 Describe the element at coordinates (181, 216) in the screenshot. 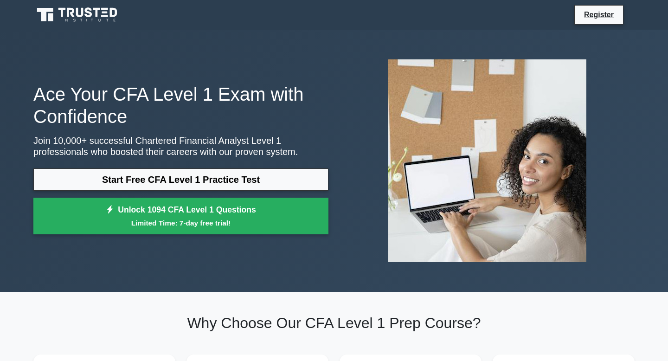

I see `a: Unlock 1094 CFA Level 1 QuestionsLimited Time: 7-day free trial!` at that location.